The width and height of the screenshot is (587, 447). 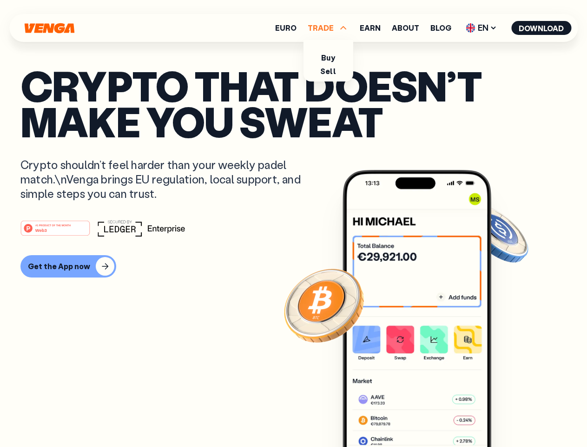 What do you see at coordinates (49, 28) in the screenshot?
I see `a: Home` at bounding box center [49, 28].